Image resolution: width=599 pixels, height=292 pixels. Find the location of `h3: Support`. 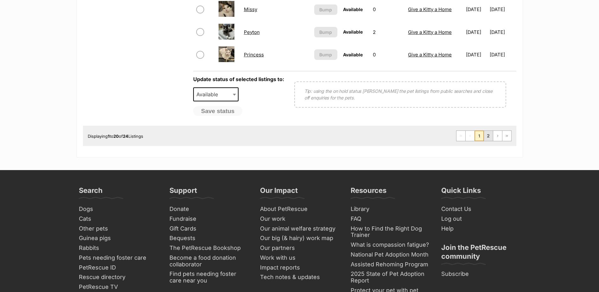

h3: Support is located at coordinates (183, 192).